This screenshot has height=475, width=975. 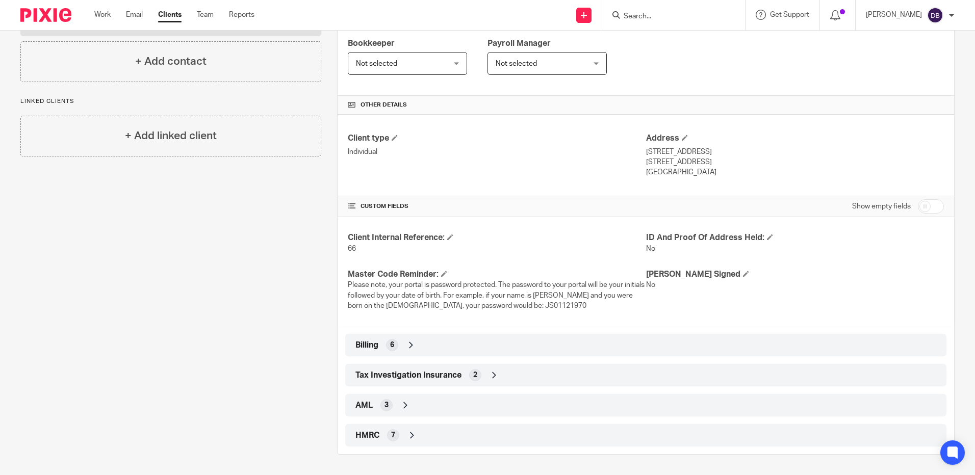 What do you see at coordinates (519, 43) in the screenshot?
I see `span: Payroll Manager` at bounding box center [519, 43].